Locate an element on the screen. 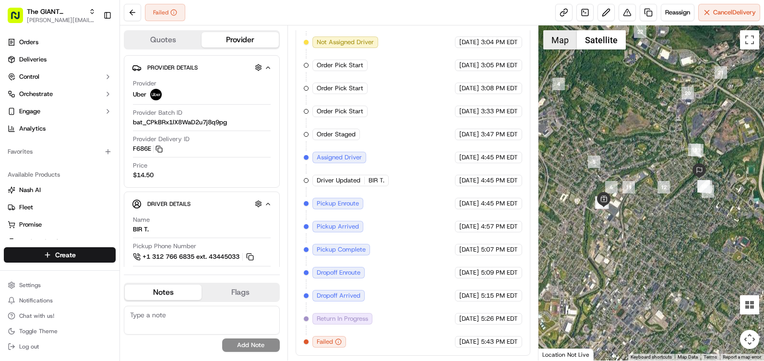 This screenshot has height=361, width=764. span: Dropoff Arrived is located at coordinates (338, 295).